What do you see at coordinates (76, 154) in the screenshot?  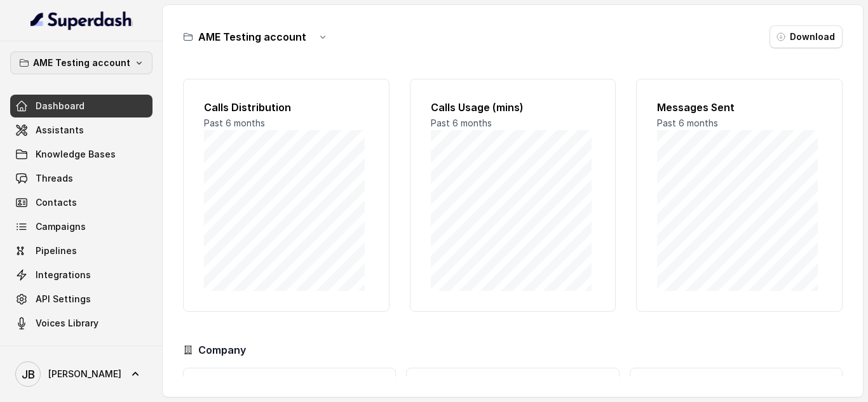 I see `span: Knowledge Bases` at bounding box center [76, 154].